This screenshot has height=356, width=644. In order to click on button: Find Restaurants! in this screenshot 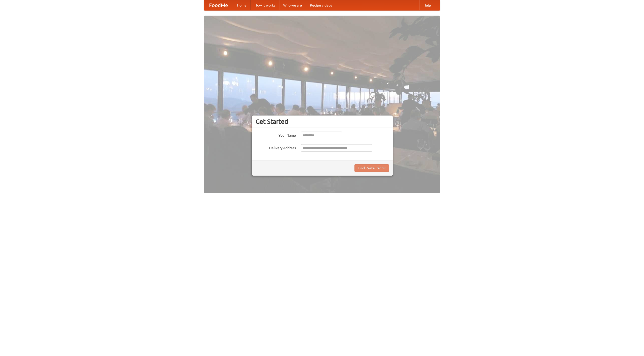, I will do `click(372, 168)`.